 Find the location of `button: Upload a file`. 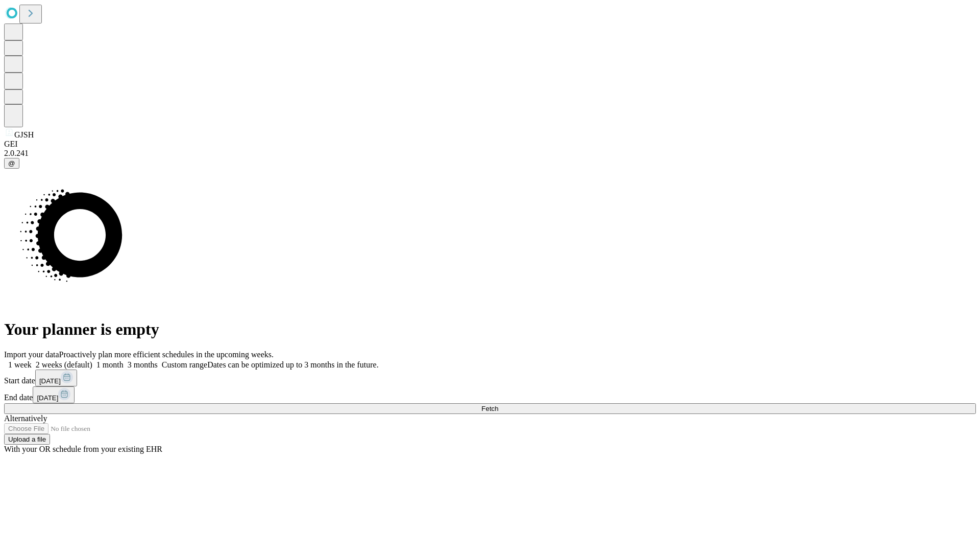

button: Upload a file is located at coordinates (27, 439).